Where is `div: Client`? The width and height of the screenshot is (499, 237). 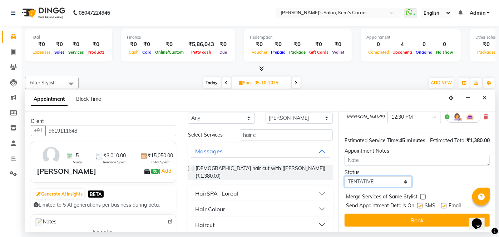 div: Client is located at coordinates (103, 121).